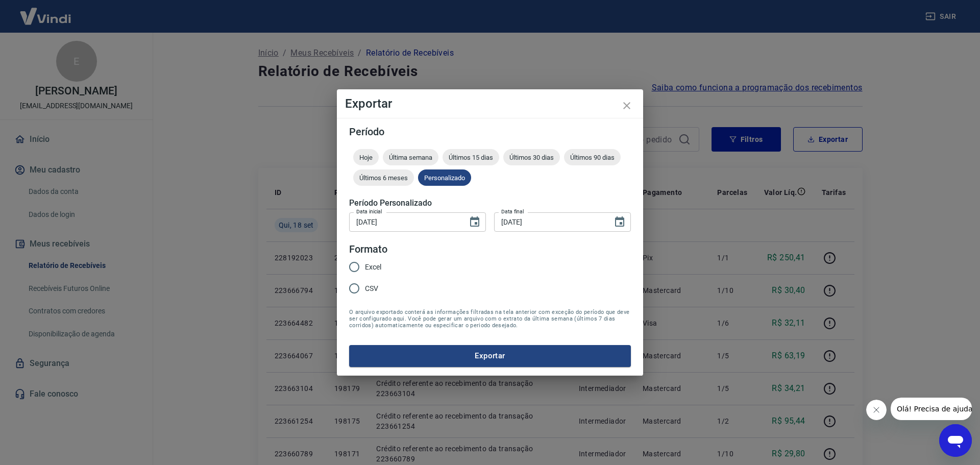 This screenshot has width=980, height=465. Describe the element at coordinates (512, 211) in the screenshot. I see `label: Data final` at that location.